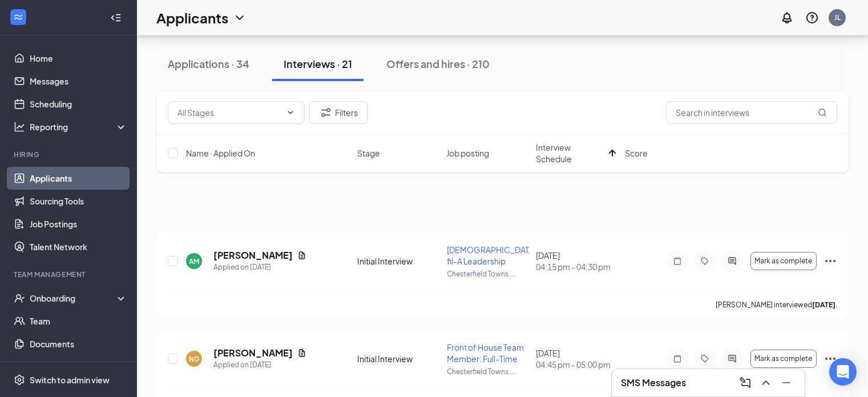  I want to click on span: Name · Applied On, so click(220, 153).